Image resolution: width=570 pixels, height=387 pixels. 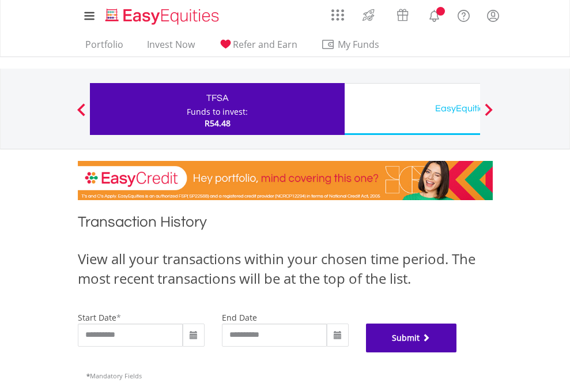 What do you see at coordinates (239, 317) in the screenshot?
I see `label: end date` at bounding box center [239, 317].